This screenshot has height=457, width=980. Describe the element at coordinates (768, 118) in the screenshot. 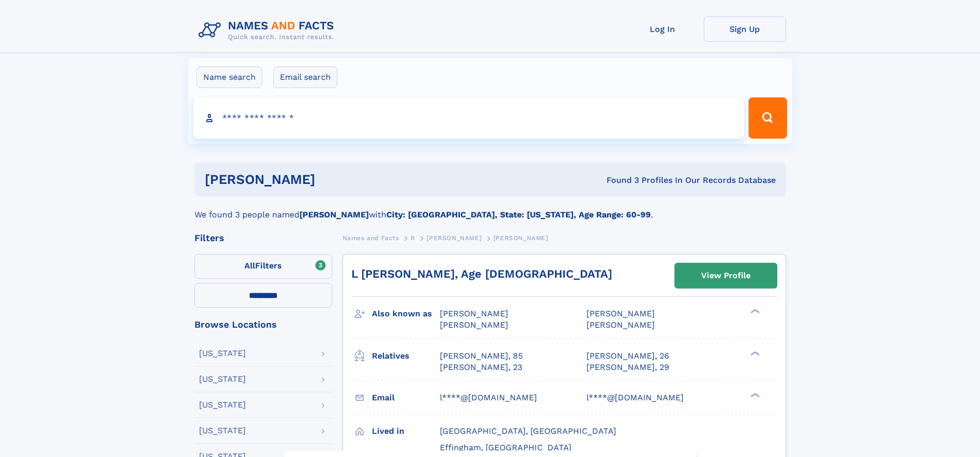

I see `button: Search Button` at that location.